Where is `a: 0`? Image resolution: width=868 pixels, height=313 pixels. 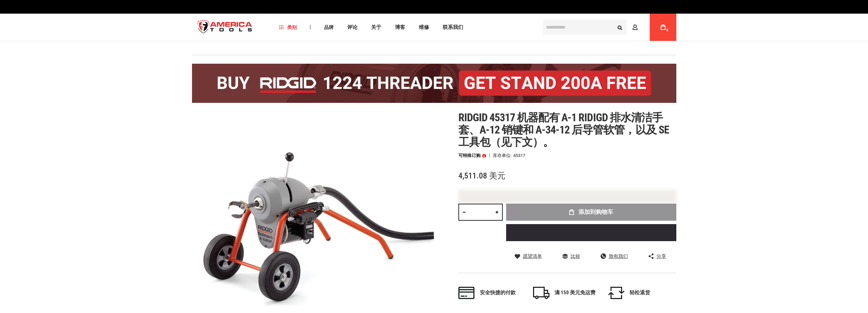 a: 0 is located at coordinates (663, 27).